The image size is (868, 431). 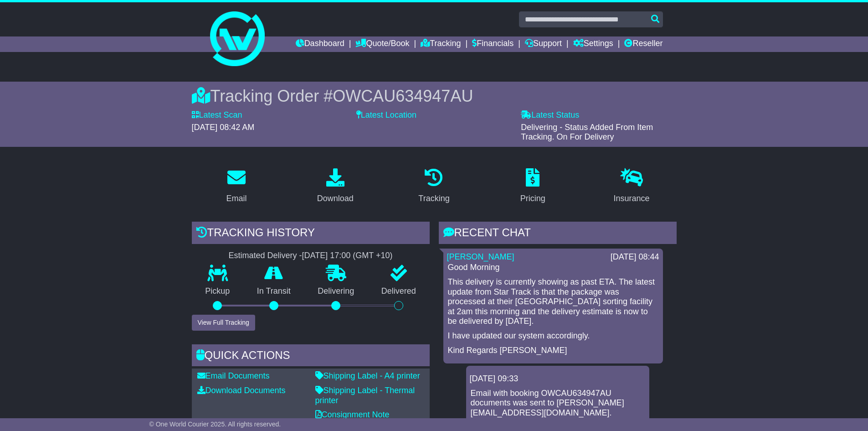 I want to click on div: Insurance, so click(x=632, y=198).